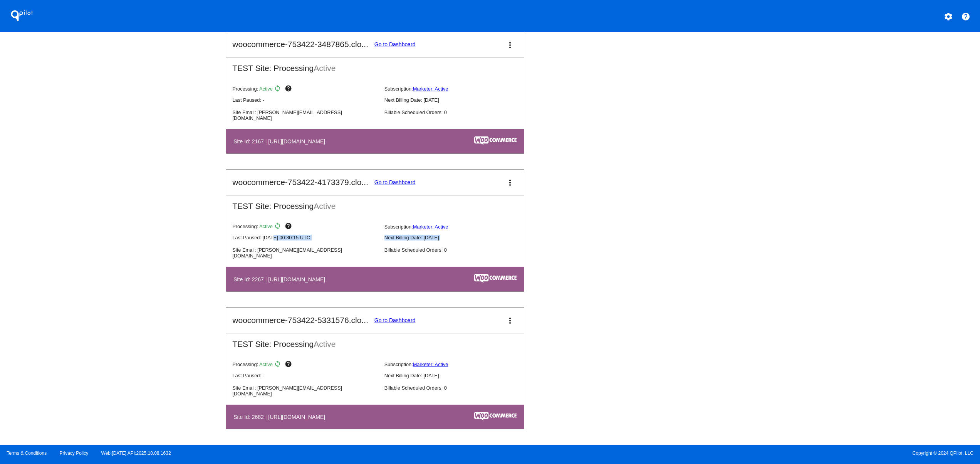 This screenshot has width=980, height=464. I want to click on h2: woocommerce-753422-5331576.clo..., so click(300, 320).